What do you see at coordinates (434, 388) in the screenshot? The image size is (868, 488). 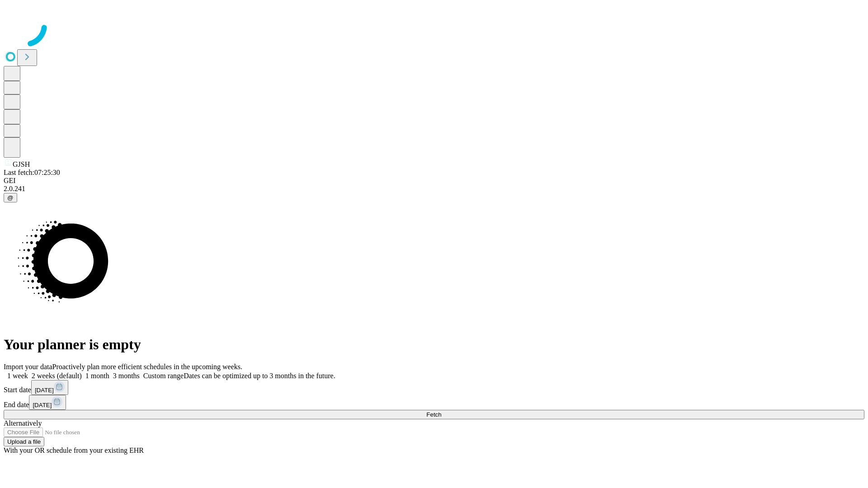 I see `div: Start date` at bounding box center [434, 388].